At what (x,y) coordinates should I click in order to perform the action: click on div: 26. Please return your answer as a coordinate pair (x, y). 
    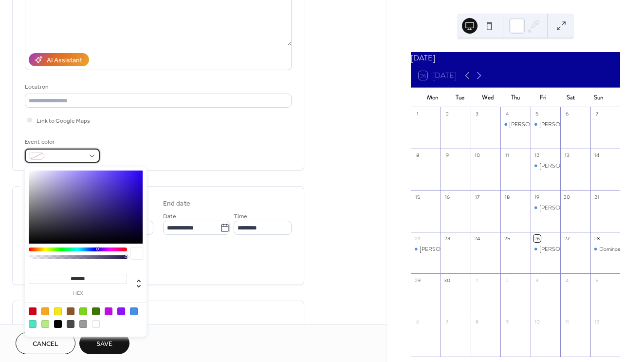
    Looking at the image, I should click on (537, 238).